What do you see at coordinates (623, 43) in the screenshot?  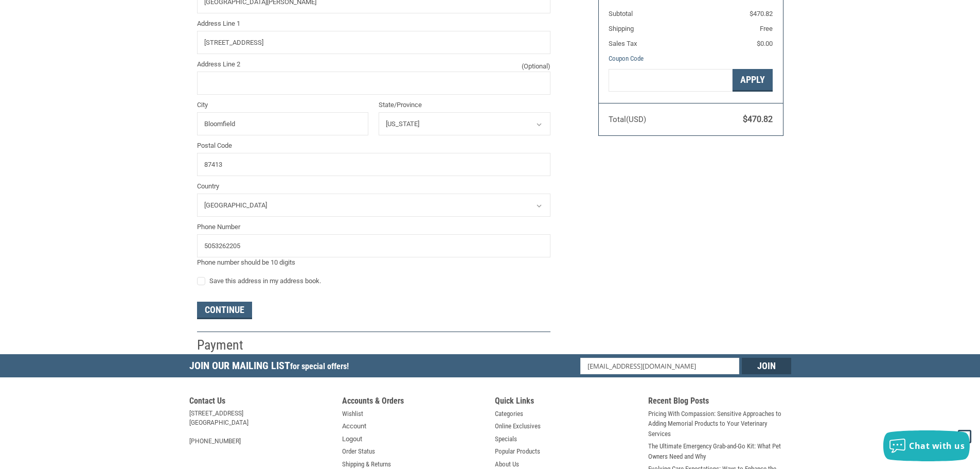 I see `span: Sales Tax` at bounding box center [623, 43].